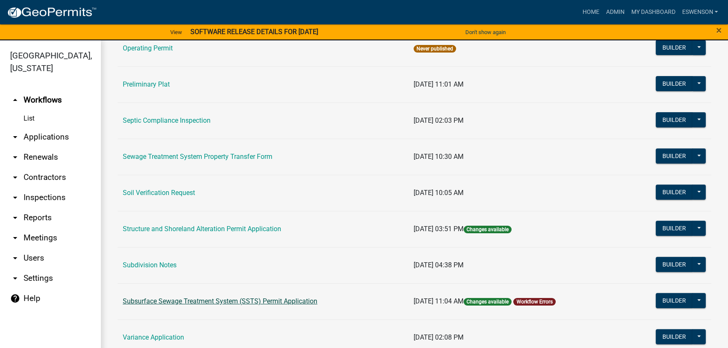 The height and width of the screenshot is (348, 728). What do you see at coordinates (15, 298) in the screenshot?
I see `i: help` at bounding box center [15, 298].